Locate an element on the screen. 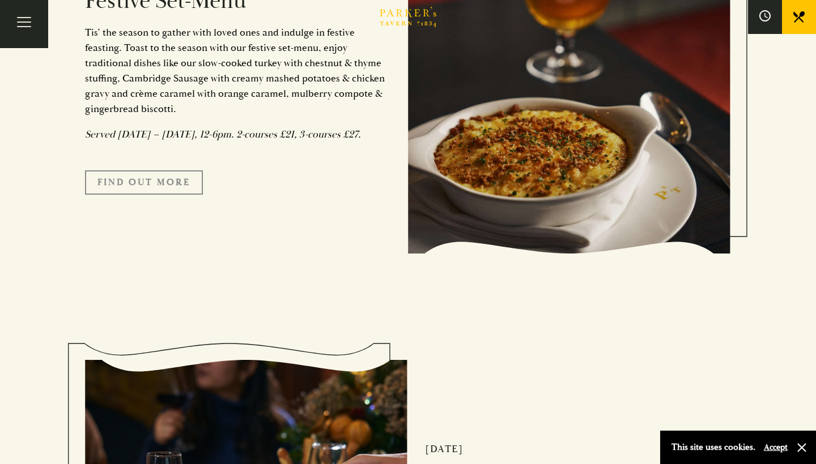 The width and height of the screenshot is (816, 464). p: This site uses cookies. is located at coordinates (713, 447).